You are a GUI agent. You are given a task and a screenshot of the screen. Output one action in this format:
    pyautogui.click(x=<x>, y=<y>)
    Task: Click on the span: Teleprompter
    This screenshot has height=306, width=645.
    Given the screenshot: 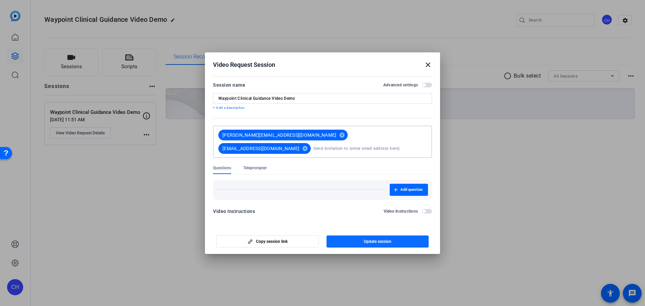 What is the action you would take?
    pyautogui.click(x=255, y=168)
    